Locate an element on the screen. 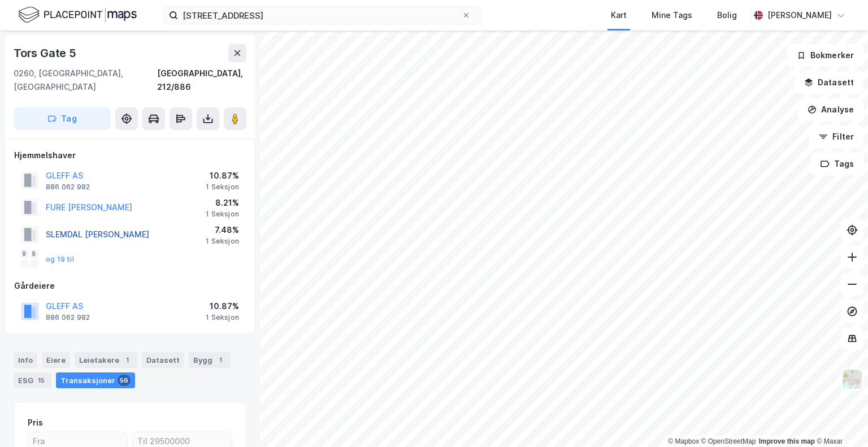 The image size is (868, 447). div: Pris is located at coordinates (35, 423).